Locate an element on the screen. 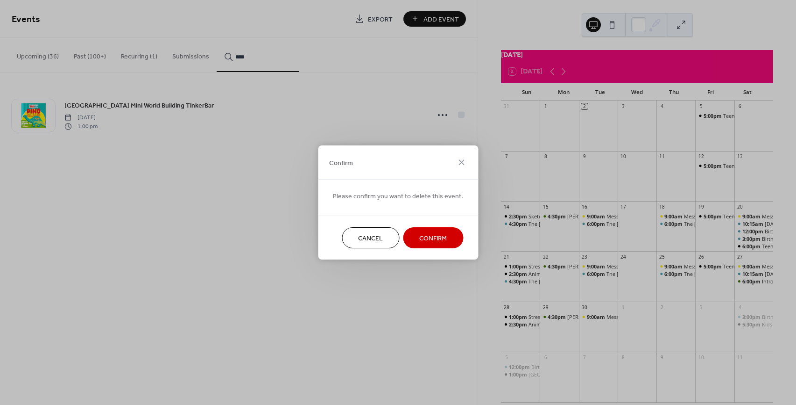 Image resolution: width=796 pixels, height=405 pixels. button: Confirm is located at coordinates (433, 237).